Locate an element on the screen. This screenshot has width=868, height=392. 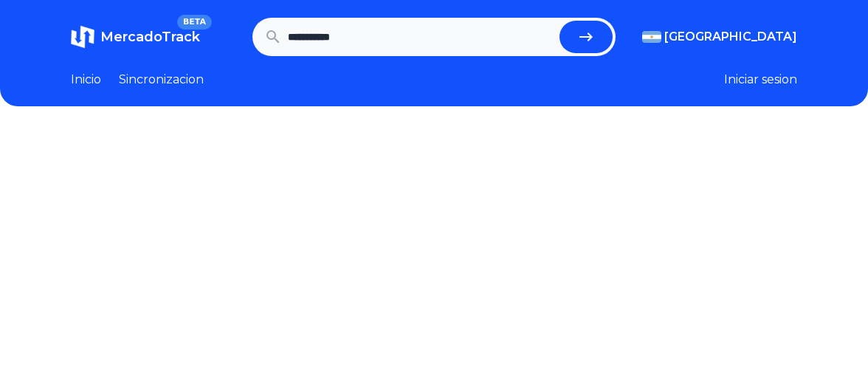
img: MercadoTrack is located at coordinates (83, 37).